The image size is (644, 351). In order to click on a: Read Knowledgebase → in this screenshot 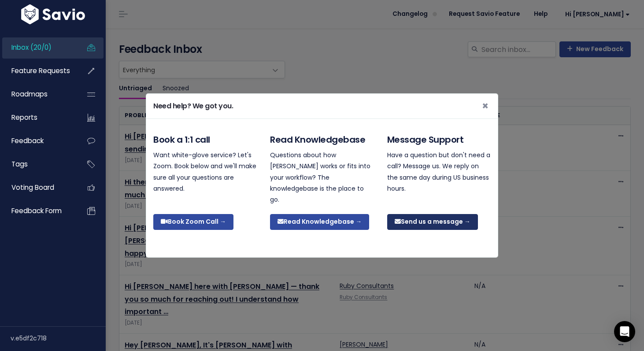, I will do `click(319, 222)`.